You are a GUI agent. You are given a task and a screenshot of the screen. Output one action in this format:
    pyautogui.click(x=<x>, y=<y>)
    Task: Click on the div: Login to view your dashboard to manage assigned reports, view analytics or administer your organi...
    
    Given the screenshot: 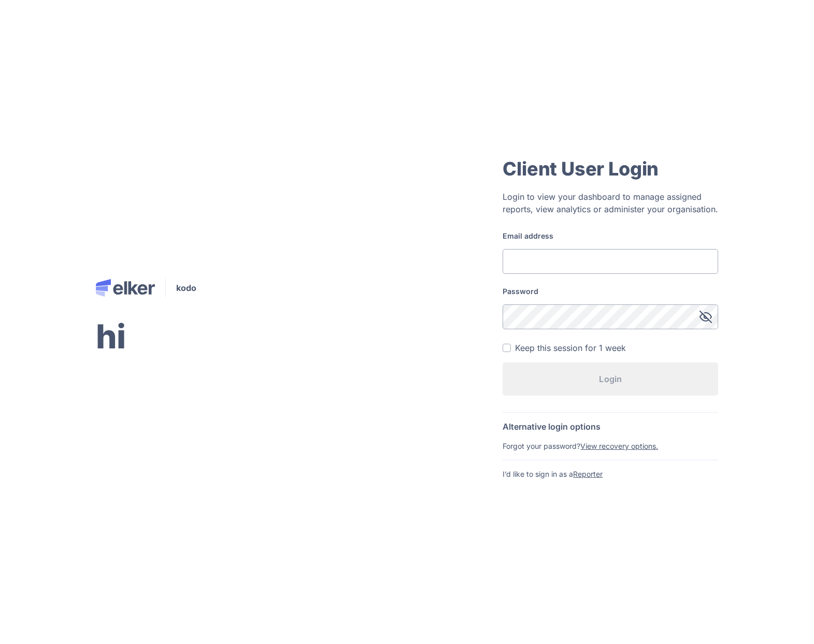 What is the action you would take?
    pyautogui.click(x=610, y=203)
    